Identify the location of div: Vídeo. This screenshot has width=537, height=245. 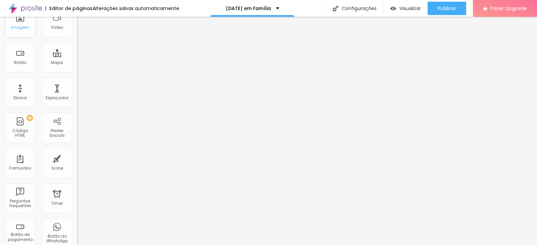
(57, 28).